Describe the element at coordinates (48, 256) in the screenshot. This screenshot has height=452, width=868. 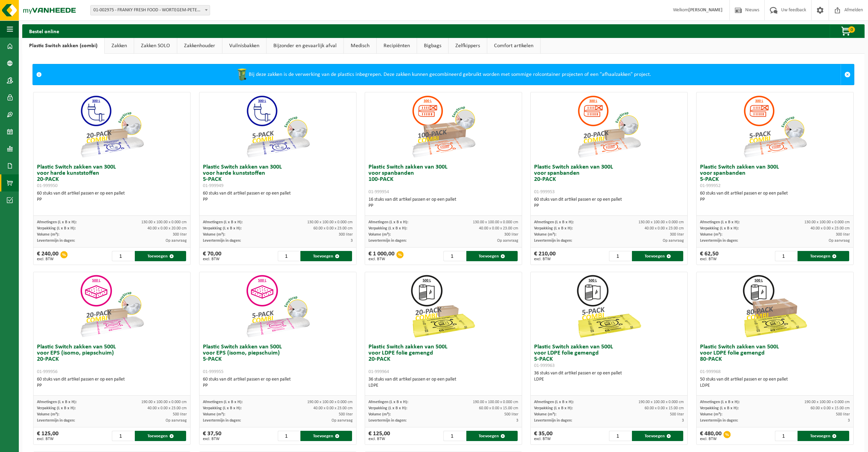
I see `div: € 240,00` at that location.